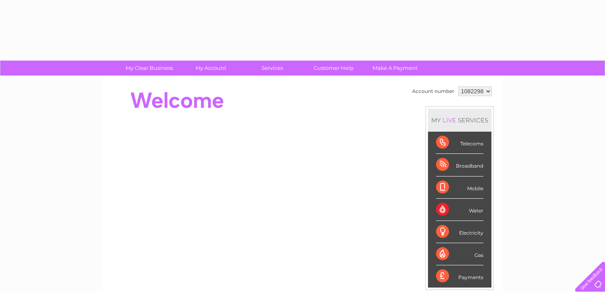 This screenshot has width=605, height=292. Describe the element at coordinates (459, 165) in the screenshot. I see `div: Broadband` at that location.